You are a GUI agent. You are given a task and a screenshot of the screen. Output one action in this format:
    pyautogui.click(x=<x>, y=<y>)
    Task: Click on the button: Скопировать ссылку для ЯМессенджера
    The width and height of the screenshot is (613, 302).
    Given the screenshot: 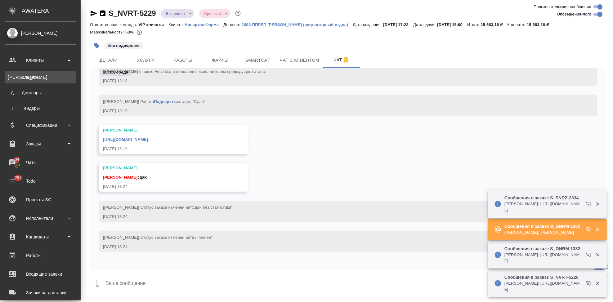 What is the action you would take?
    pyautogui.click(x=94, y=13)
    